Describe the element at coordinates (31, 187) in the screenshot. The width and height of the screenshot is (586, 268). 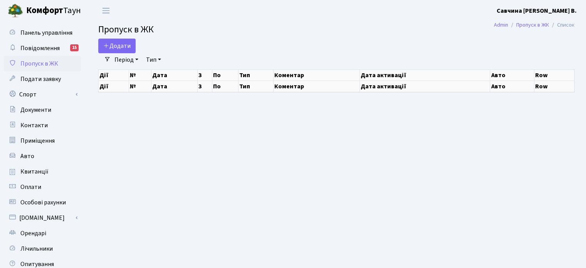
I see `span: Оплати` at that location.